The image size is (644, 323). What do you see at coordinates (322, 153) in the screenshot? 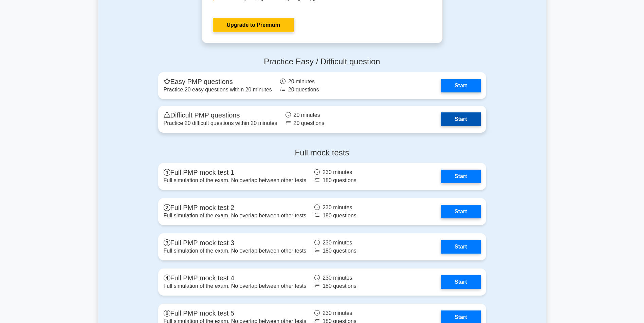
I see `h4: Full mock tests` at bounding box center [322, 153].